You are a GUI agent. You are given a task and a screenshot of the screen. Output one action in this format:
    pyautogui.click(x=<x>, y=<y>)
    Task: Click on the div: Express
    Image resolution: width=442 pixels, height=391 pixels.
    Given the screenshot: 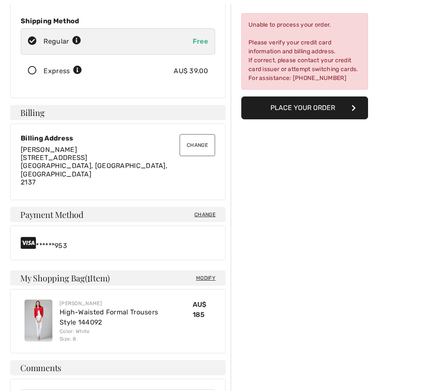 What is the action you would take?
    pyautogui.click(x=63, y=71)
    